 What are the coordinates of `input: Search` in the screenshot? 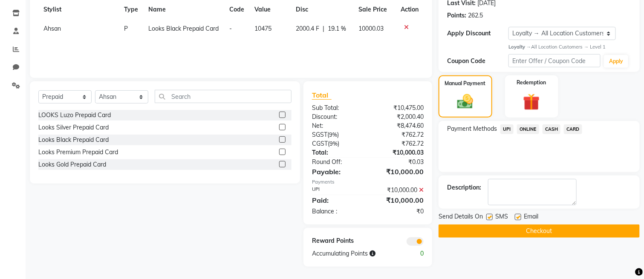 It's located at (223, 96).